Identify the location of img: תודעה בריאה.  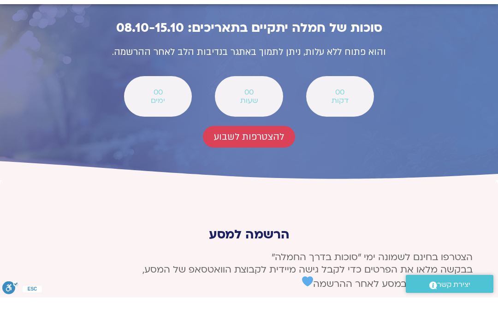
(472, 14).